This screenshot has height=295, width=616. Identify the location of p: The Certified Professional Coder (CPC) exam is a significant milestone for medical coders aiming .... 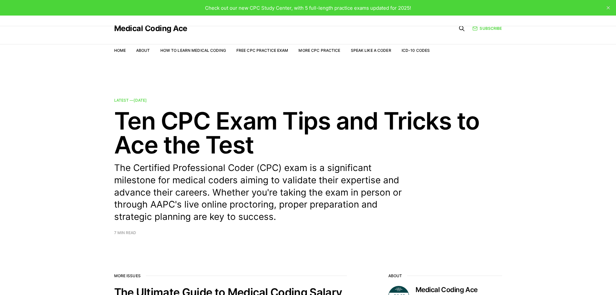
(263, 192).